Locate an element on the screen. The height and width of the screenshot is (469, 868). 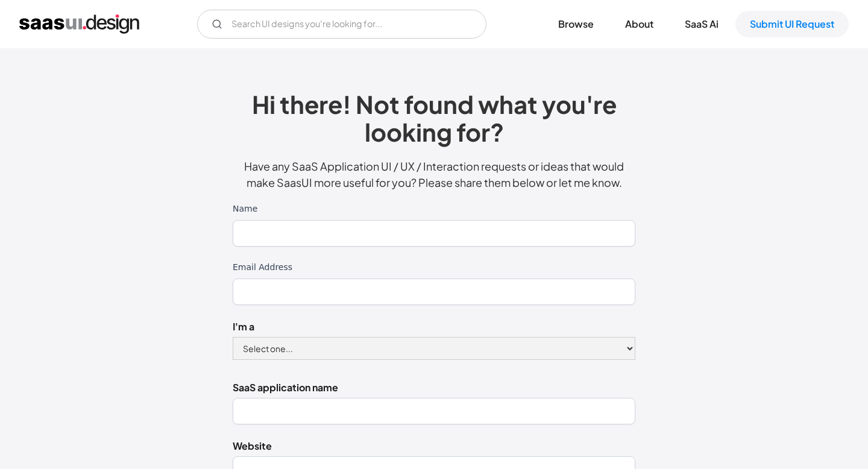
label: I'm a is located at coordinates (434, 326).